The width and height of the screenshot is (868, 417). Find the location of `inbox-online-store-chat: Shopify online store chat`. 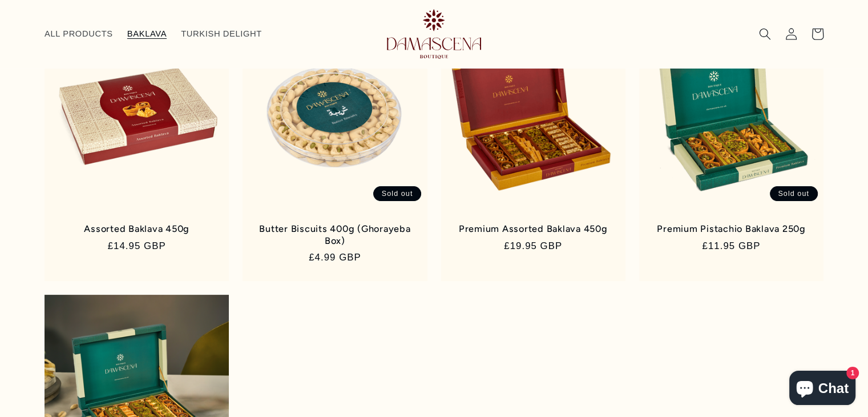

inbox-online-store-chat: Shopify online store chat is located at coordinates (822, 389).